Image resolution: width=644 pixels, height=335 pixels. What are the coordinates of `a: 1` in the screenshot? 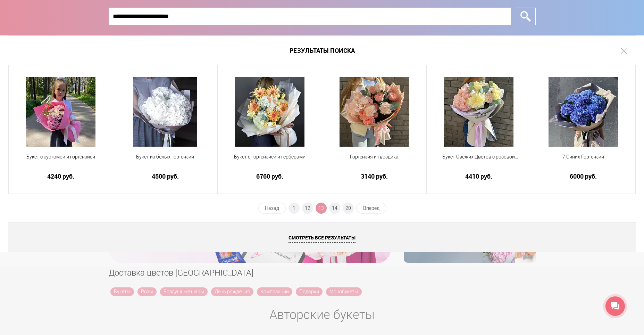 It's located at (294, 208).